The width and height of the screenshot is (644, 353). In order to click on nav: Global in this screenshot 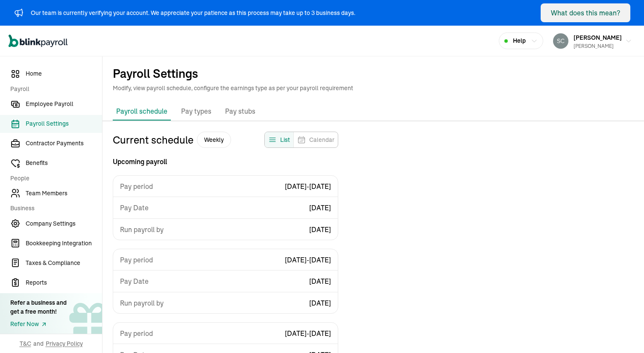, I will do `click(38, 41)`.